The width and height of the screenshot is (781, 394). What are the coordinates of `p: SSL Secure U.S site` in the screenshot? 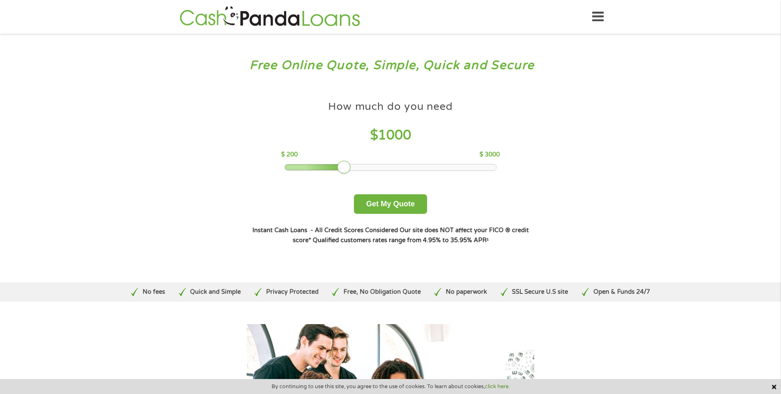 It's located at (540, 292).